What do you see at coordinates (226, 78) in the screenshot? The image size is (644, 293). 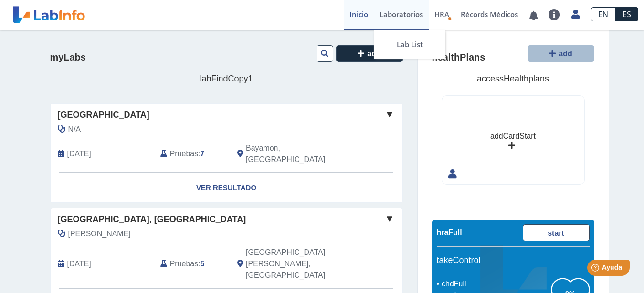 I see `span: labFindCopy1` at bounding box center [226, 78].